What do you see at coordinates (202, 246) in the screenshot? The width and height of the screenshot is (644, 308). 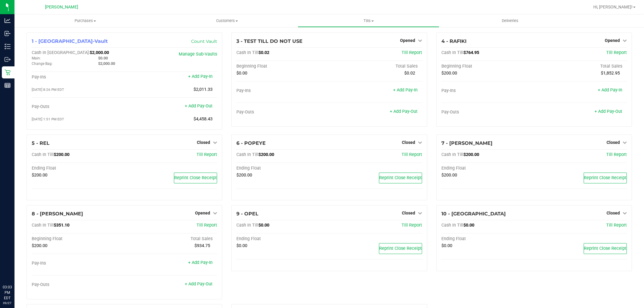 I see `span: $934.75` at bounding box center [202, 246].